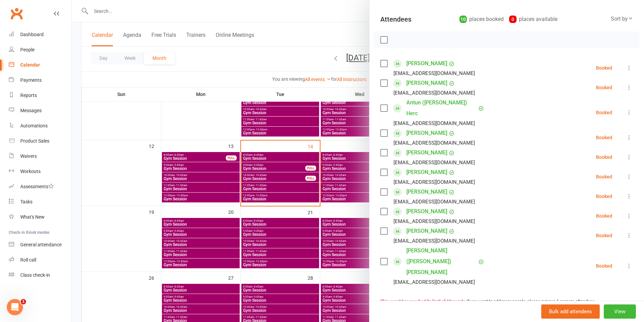  Describe the element at coordinates (396, 19) in the screenshot. I see `div: Attendees` at that location.